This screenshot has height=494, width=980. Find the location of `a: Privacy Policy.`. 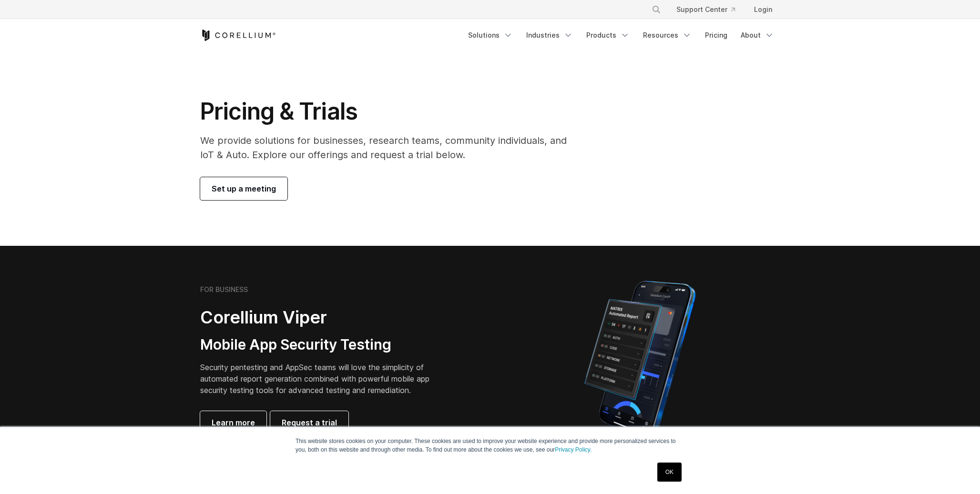

a: Privacy Policy. is located at coordinates (573, 449).